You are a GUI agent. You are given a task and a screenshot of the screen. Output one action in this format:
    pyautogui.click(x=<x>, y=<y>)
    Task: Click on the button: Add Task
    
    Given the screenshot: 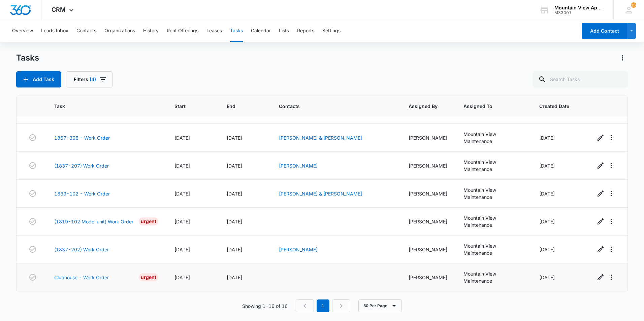 What is the action you would take?
    pyautogui.click(x=39, y=79)
    